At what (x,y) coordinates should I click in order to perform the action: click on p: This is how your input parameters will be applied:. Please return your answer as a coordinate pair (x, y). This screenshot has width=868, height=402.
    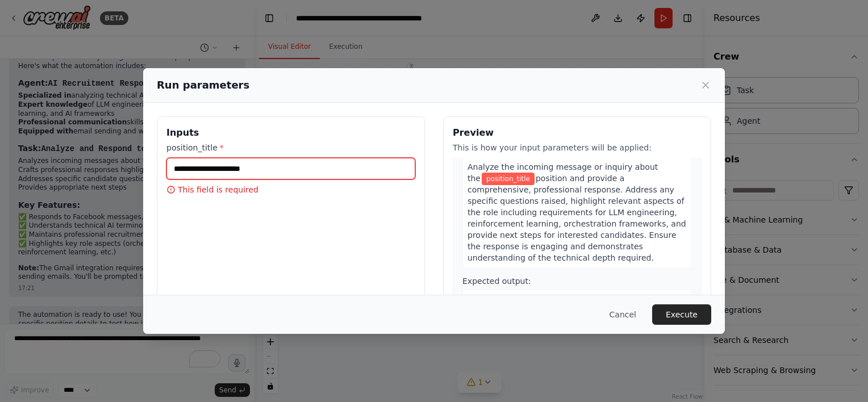
    Looking at the image, I should click on (578, 148).